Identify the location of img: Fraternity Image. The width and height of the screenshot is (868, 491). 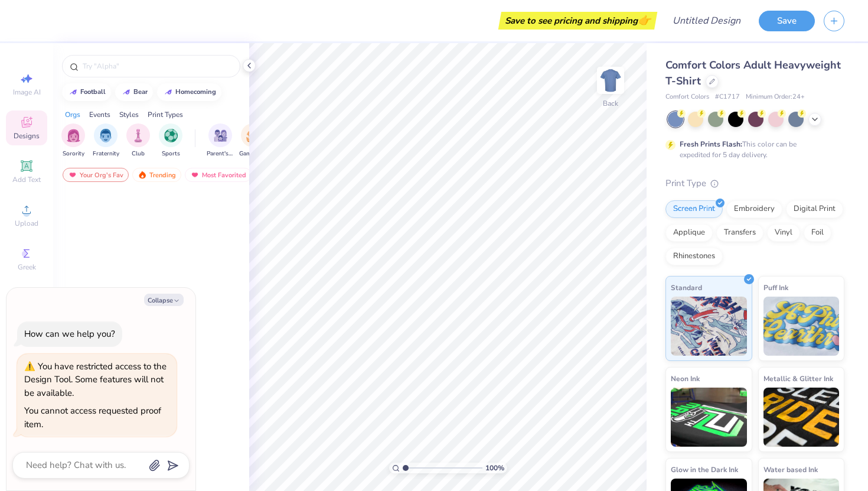
(106, 136).